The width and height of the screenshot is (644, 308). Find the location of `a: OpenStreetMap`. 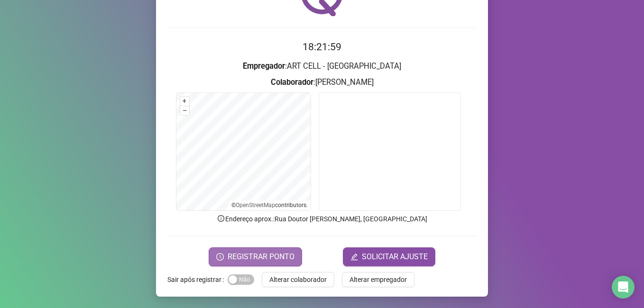

a: OpenStreetMap is located at coordinates (255, 205).